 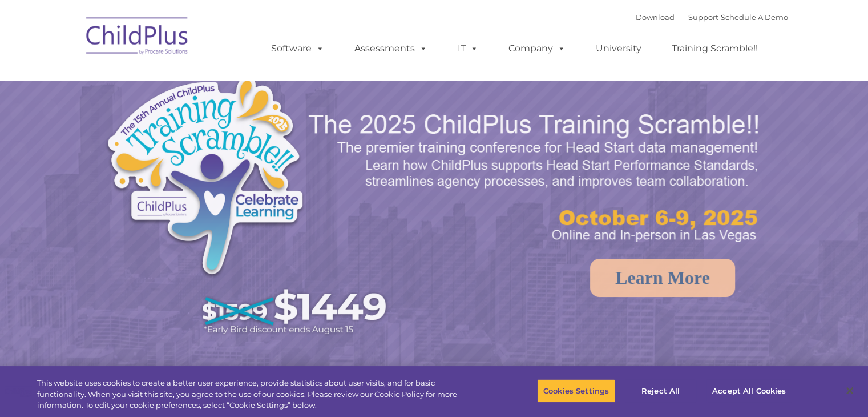 What do you see at coordinates (619, 48) in the screenshot?
I see `a: University` at bounding box center [619, 48].